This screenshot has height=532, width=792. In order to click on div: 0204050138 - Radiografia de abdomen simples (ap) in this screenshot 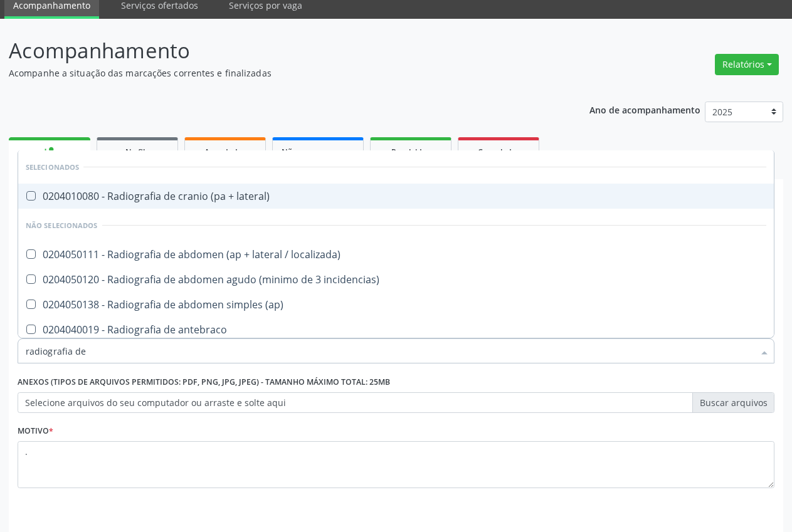, I will do `click(396, 305)`.